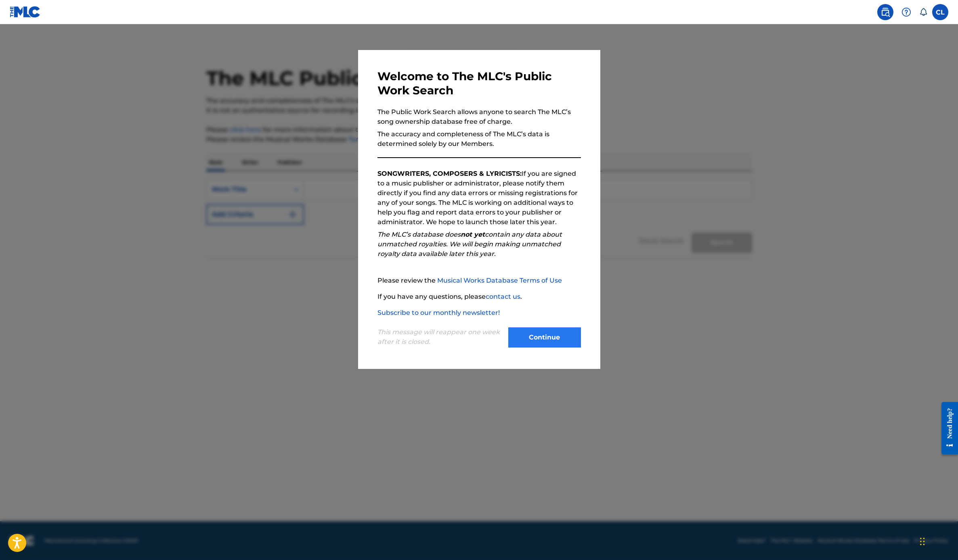  What do you see at coordinates (503, 296) in the screenshot?
I see `a: contact us` at bounding box center [503, 296].